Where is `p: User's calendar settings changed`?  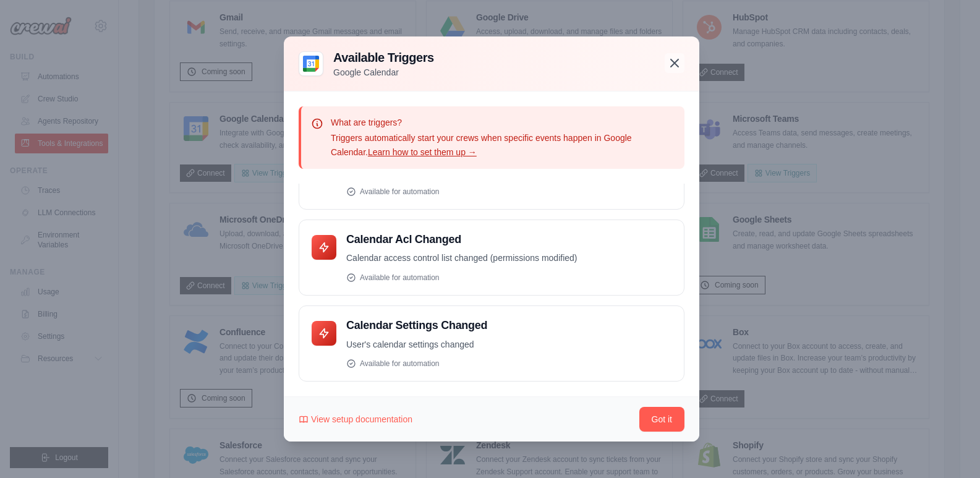 p: User's calendar settings changed is located at coordinates (509, 344).